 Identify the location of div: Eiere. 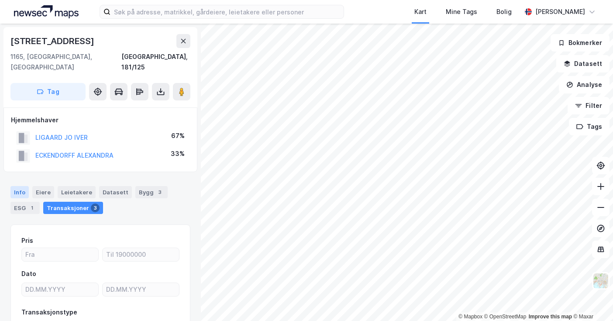
(43, 192).